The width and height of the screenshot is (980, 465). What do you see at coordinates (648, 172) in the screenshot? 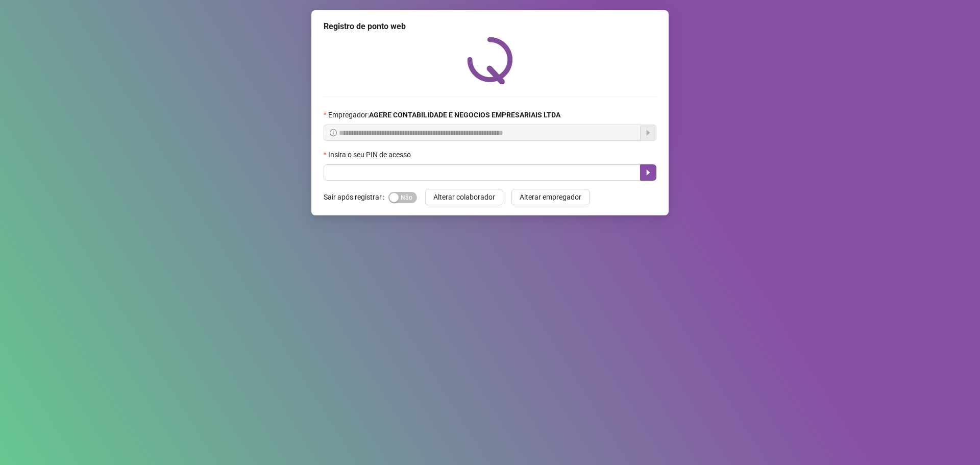
I see `span: caret-right` at bounding box center [648, 172].